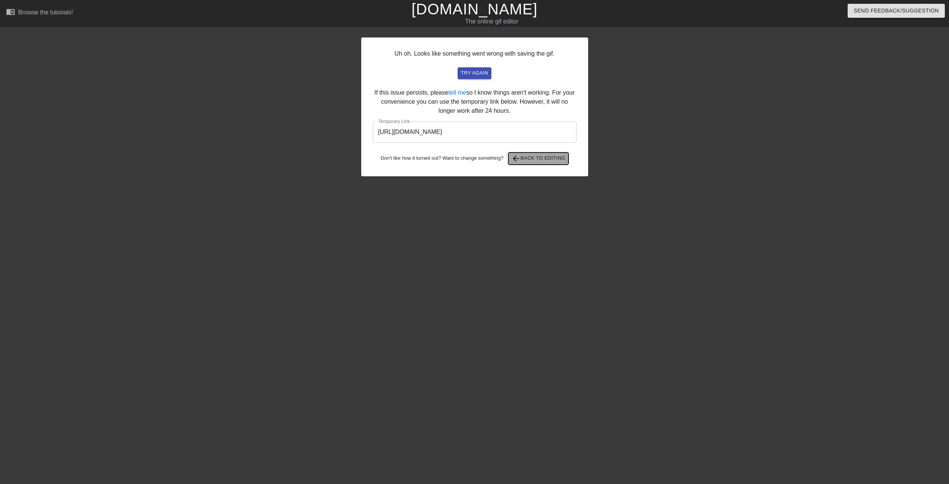  I want to click on span: menu_book, so click(11, 12).